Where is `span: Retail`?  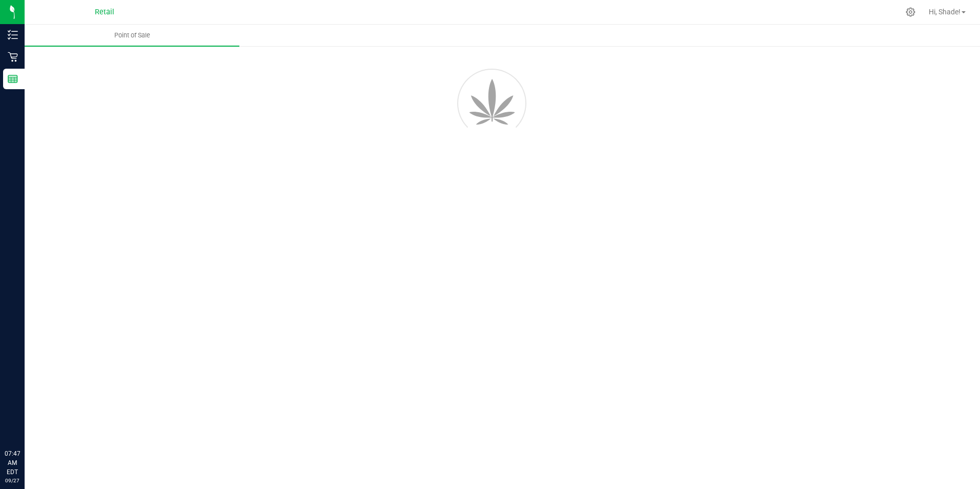
span: Retail is located at coordinates (104, 12).